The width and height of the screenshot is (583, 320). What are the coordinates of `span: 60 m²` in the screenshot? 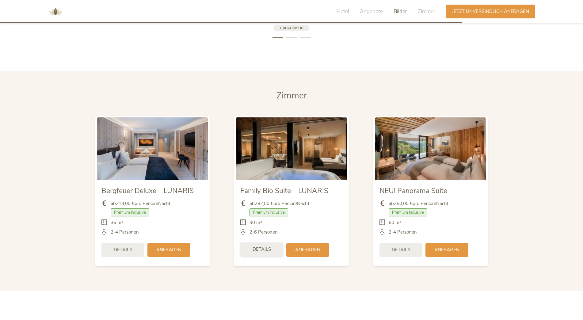 It's located at (395, 223).